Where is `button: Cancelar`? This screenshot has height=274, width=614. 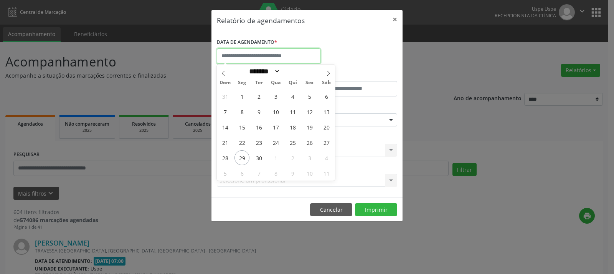
button: Cancelar is located at coordinates (331, 210).